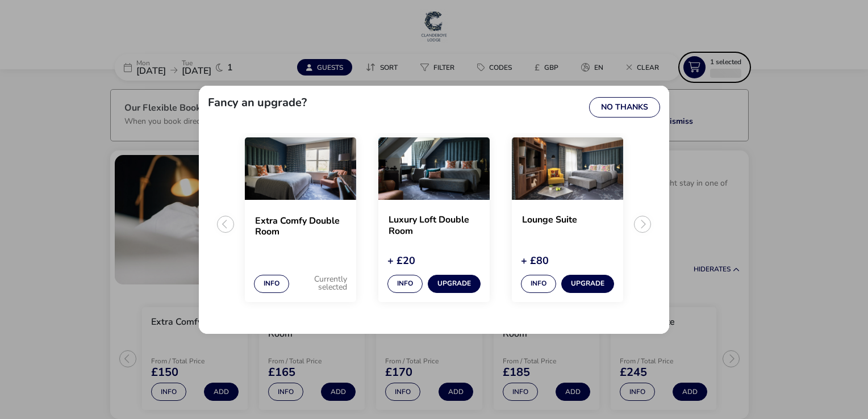 This screenshot has width=868, height=419. Describe the element at coordinates (300, 227) in the screenshot. I see `h2: Extra Comfy Double Room` at that location.